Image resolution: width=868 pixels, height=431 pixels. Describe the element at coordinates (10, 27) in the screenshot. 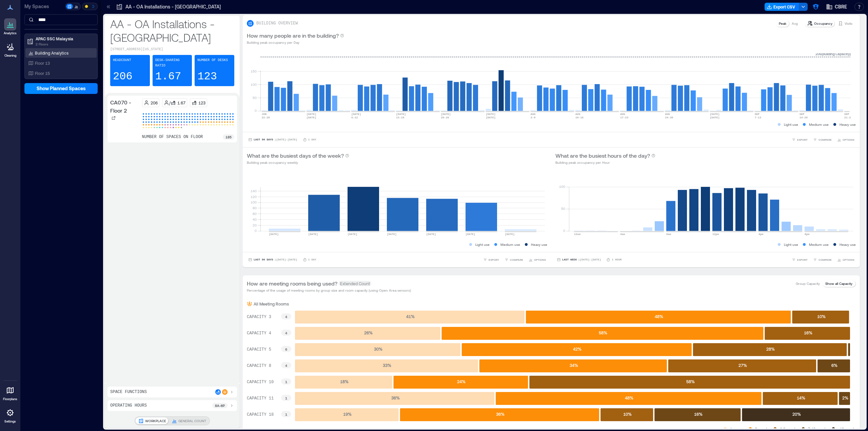

I see `a: Analytics` at that location.